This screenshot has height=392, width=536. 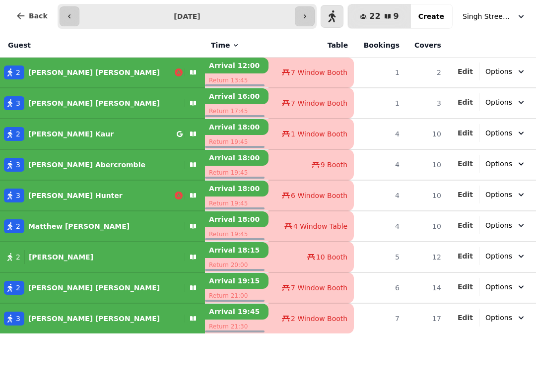 What do you see at coordinates (431, 16) in the screenshot?
I see `span: Create` at bounding box center [431, 16].